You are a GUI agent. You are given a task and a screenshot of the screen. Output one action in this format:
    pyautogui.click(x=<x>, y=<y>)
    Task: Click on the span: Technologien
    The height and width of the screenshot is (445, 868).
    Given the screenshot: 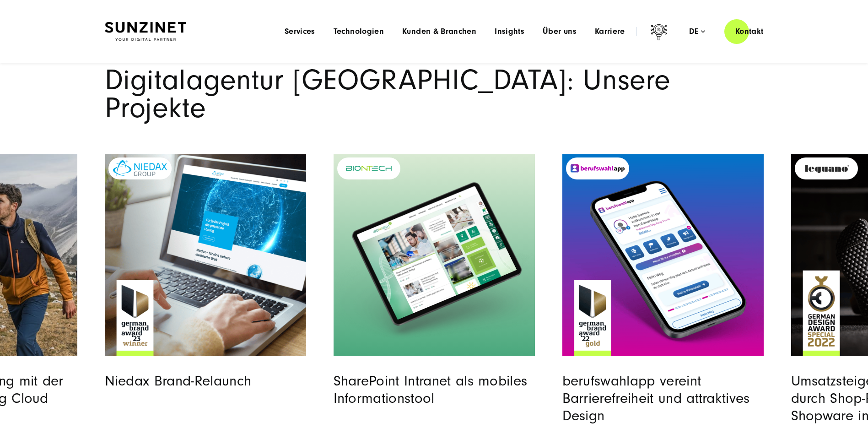 What is the action you would take?
    pyautogui.click(x=359, y=31)
    